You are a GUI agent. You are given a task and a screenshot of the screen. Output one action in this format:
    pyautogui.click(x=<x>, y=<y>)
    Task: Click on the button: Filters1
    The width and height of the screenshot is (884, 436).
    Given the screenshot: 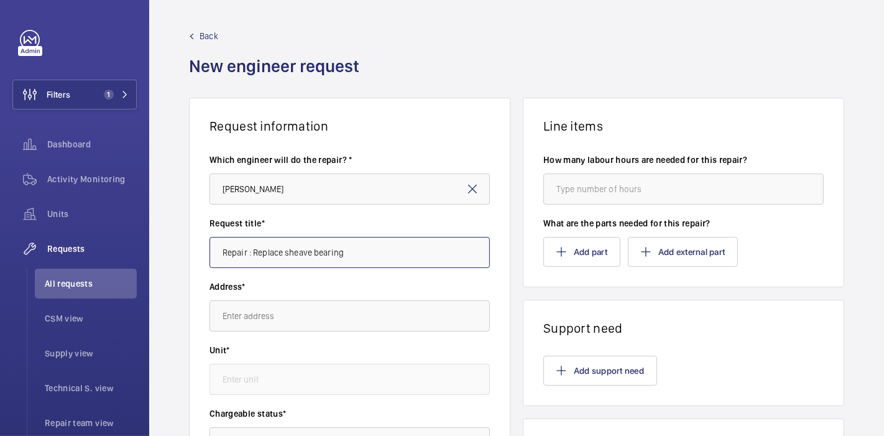 What is the action you would take?
    pyautogui.click(x=75, y=94)
    